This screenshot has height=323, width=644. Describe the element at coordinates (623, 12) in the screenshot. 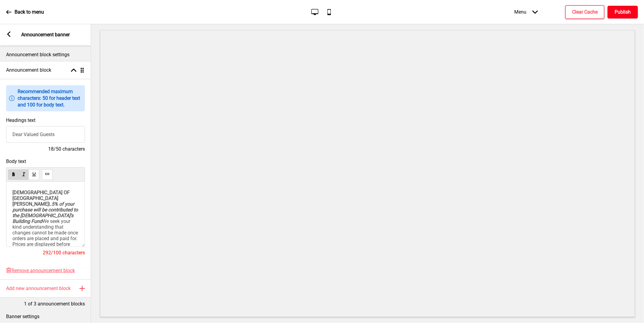

I see `h4: Publish` at that location.